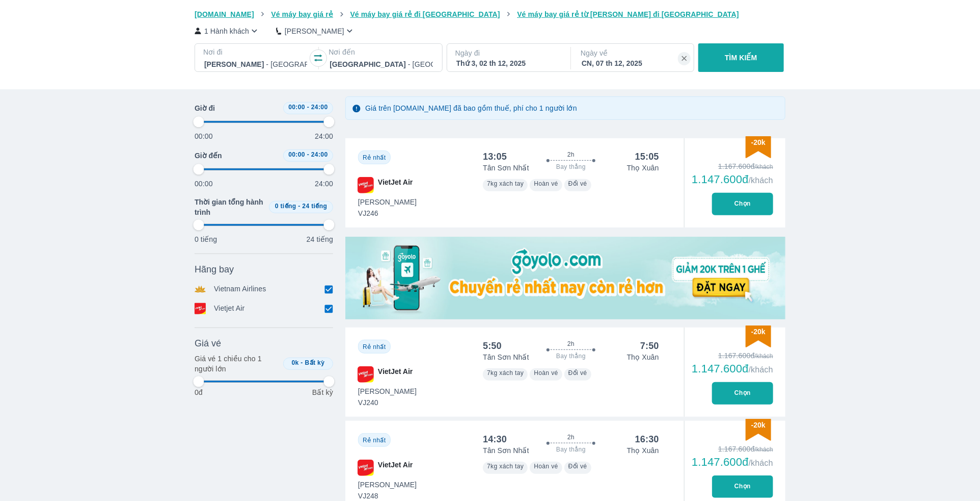 This screenshot has height=501, width=980. What do you see at coordinates (320, 239) in the screenshot?
I see `p: 24 tiếng` at bounding box center [320, 239].